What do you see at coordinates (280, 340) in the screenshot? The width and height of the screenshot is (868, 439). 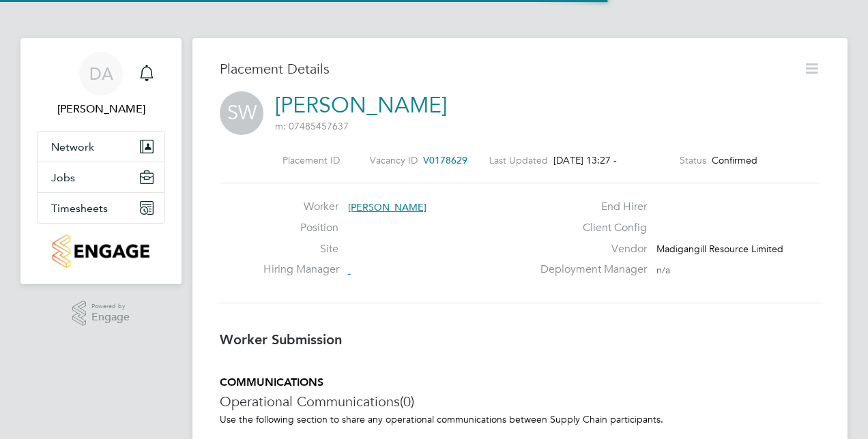 I see `b: Worker Submission` at bounding box center [280, 340].